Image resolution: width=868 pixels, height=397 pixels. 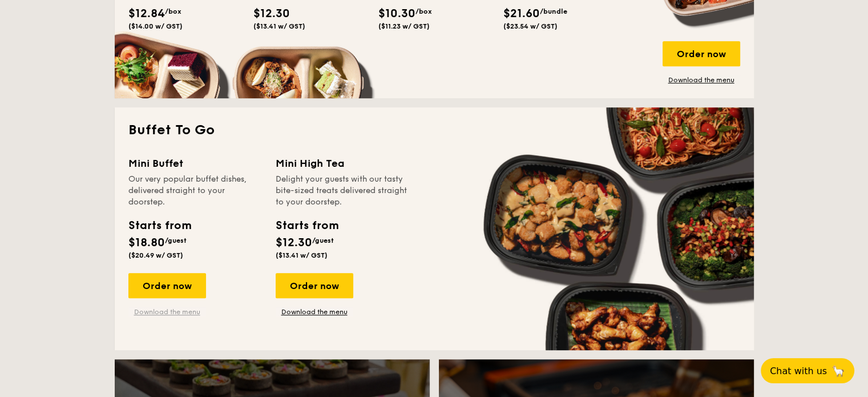 I want to click on span: $12.84, so click(x=147, y=13).